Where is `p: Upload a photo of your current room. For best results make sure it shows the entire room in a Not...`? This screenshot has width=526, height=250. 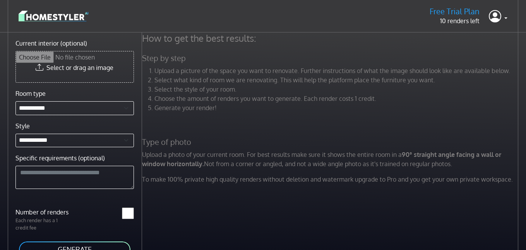
p: Upload a photo of your current room. For best results make sure it shows the entire room in a Not... is located at coordinates (331, 159).